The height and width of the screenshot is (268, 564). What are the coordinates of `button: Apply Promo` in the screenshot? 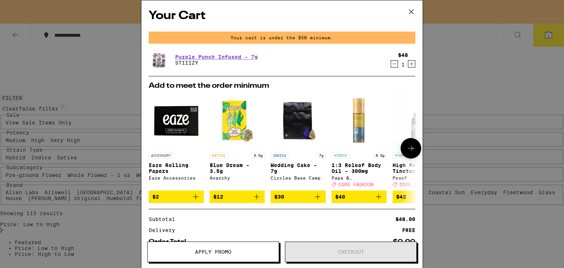 It's located at (213, 252).